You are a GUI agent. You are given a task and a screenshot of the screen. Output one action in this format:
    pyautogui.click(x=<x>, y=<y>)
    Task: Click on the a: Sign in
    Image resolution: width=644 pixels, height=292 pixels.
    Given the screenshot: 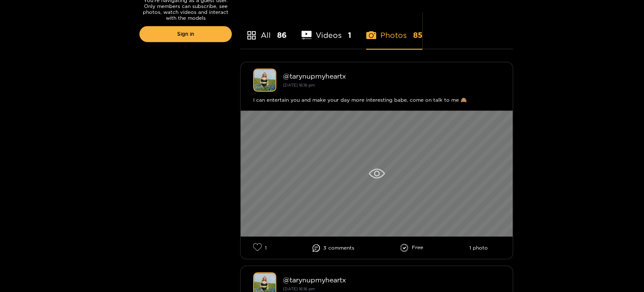 What is the action you would take?
    pyautogui.click(x=186, y=34)
    